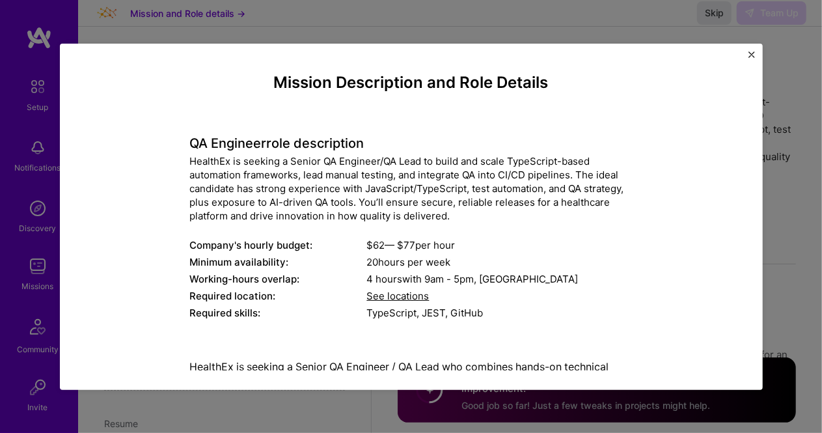  I want to click on span: See locations, so click(399, 296).